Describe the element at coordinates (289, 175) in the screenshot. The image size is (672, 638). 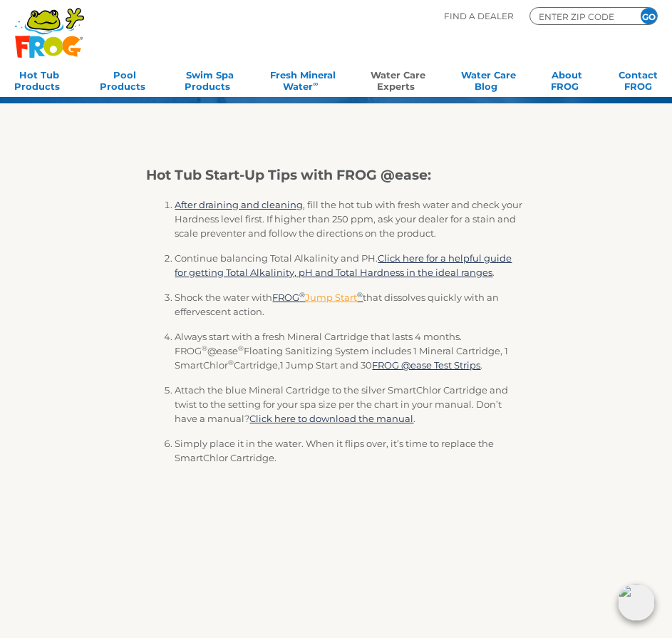
I see `strong: Hot Tub Start-Up Tips with FROG @ease:` at that location.